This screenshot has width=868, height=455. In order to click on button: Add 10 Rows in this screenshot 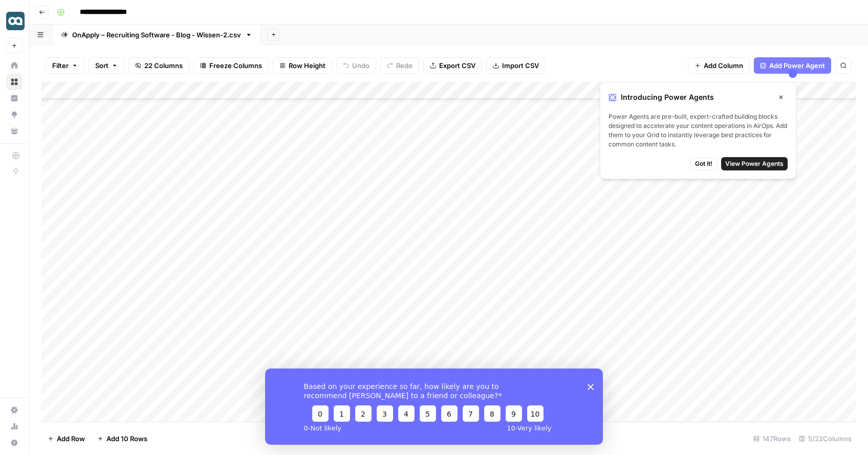, I will do `click(123, 439)`.